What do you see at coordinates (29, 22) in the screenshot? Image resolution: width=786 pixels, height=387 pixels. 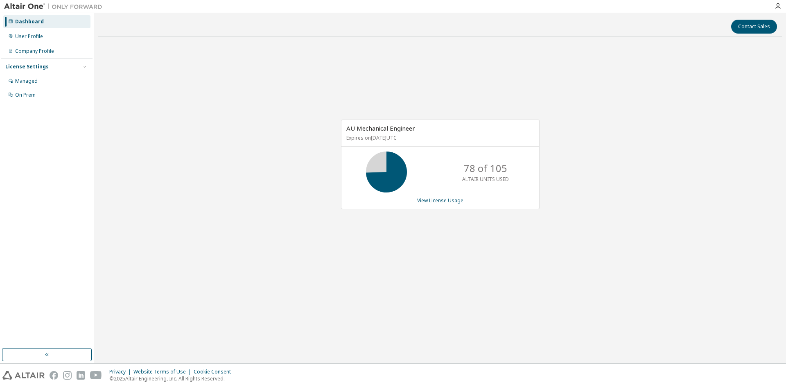 I see `div: Dashboard` at bounding box center [29, 22].